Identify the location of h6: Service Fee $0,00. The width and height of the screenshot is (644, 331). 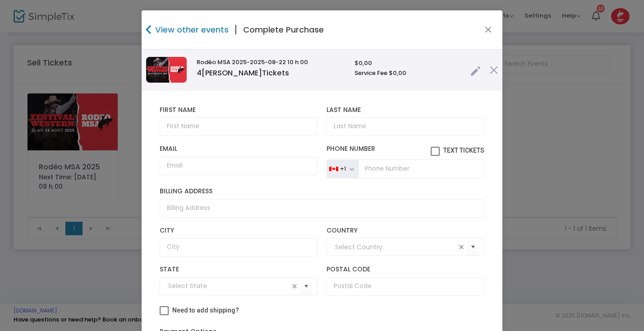
(408, 73).